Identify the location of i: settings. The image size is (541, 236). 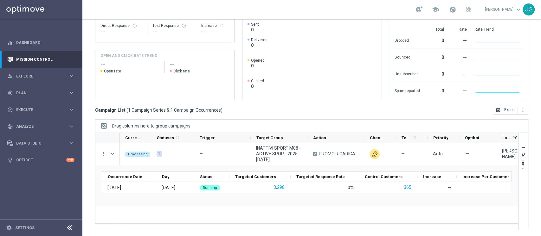
(9, 228).